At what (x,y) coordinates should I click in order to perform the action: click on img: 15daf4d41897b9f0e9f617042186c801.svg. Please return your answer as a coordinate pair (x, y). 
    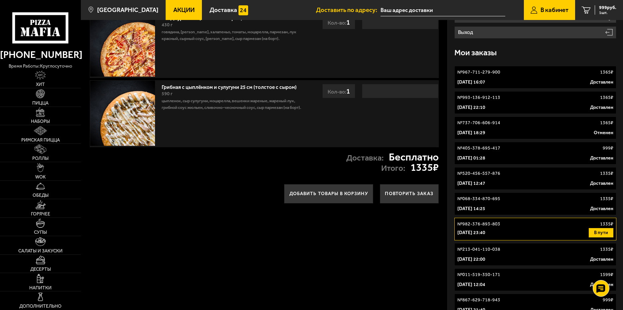
    Looking at the image, I should click on (243, 10).